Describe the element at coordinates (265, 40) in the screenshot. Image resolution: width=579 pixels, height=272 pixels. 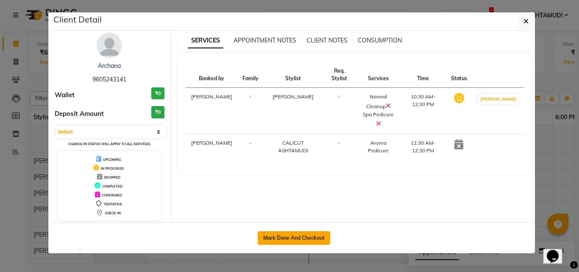
I see `span: APPOINTMENT NOTES` at that location.